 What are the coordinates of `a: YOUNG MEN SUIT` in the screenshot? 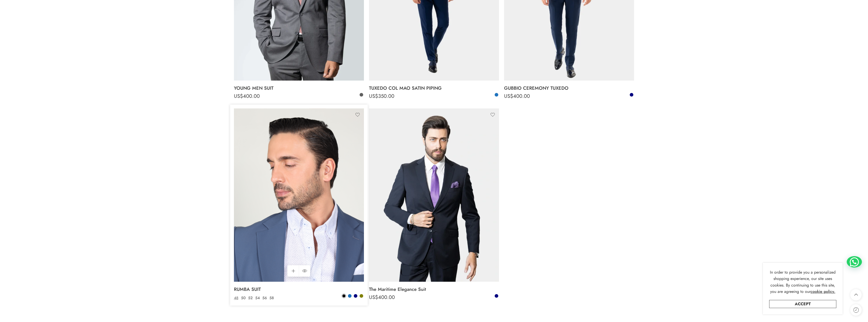 It's located at (299, 88).